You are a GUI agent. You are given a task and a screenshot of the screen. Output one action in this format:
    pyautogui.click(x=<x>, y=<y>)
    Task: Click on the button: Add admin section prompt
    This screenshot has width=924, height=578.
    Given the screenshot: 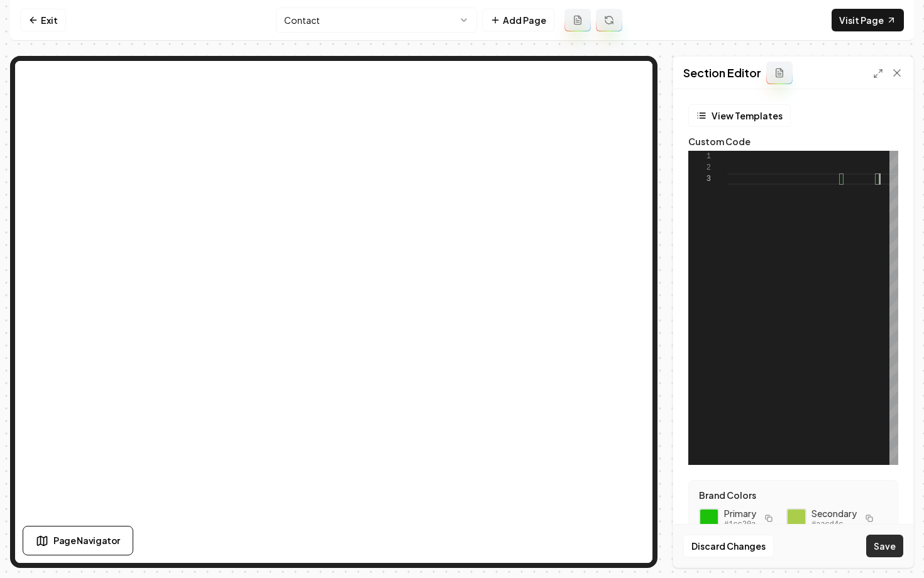 What is the action you would take?
    pyautogui.click(x=779, y=73)
    